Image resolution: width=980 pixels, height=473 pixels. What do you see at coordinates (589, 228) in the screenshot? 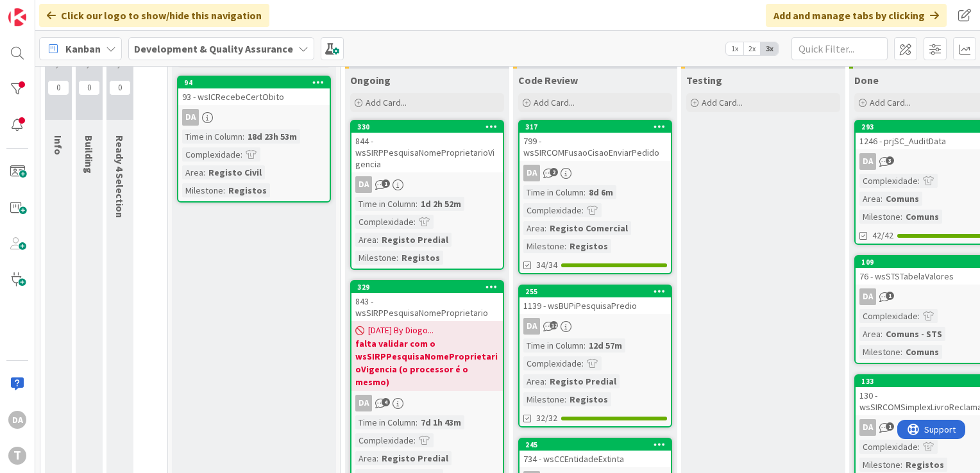
I see `div: Registo Comercial` at bounding box center [589, 228].